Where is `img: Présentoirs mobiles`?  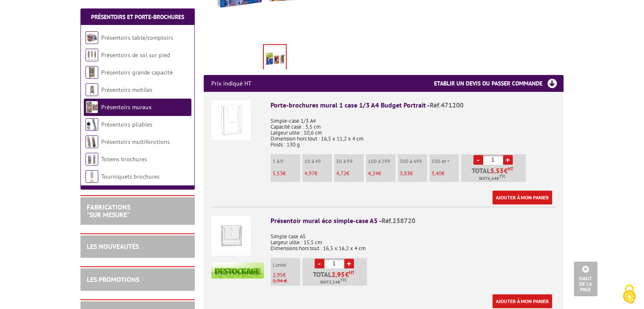
img: Présentoirs mobiles is located at coordinates (92, 90).